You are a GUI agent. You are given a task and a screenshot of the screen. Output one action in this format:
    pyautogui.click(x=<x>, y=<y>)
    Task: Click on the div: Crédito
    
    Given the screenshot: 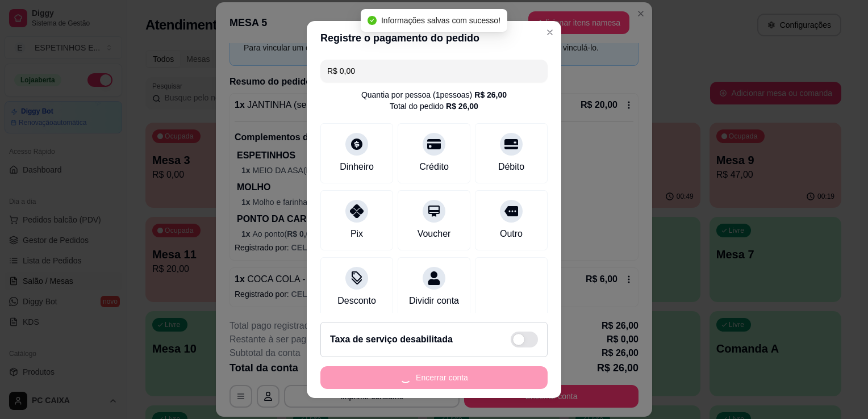 What is the action you would take?
    pyautogui.click(x=434, y=167)
    